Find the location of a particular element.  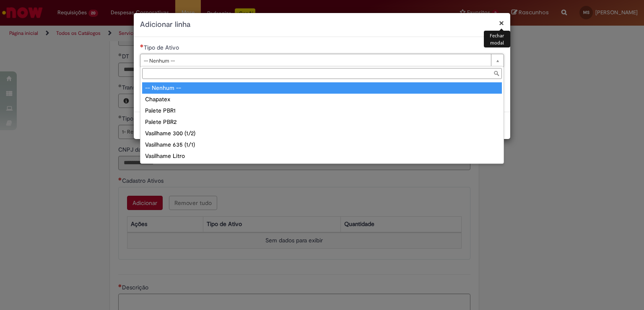

div: Vasilhame Litro is located at coordinates (322, 156).